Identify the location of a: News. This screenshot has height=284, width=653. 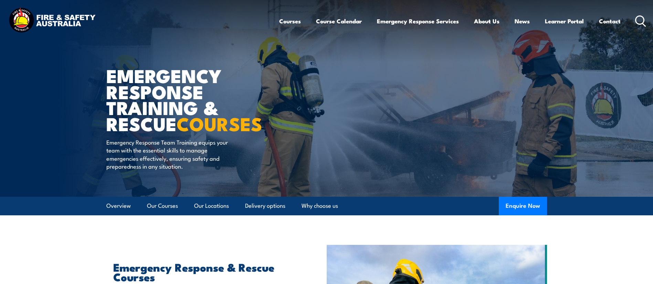
(522, 21).